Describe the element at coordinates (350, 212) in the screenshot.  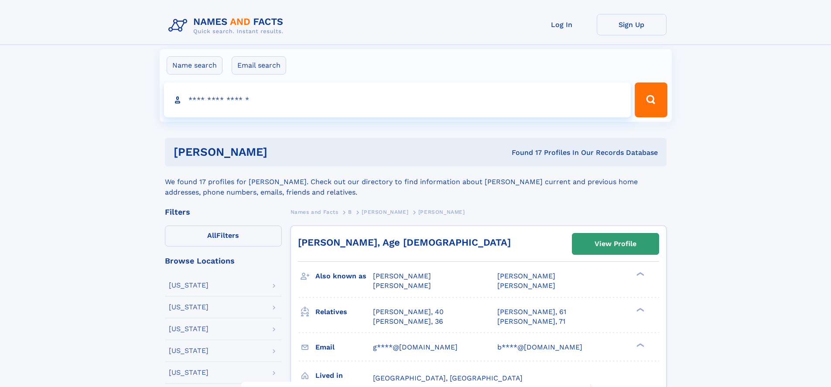
I see `a: B` at that location.